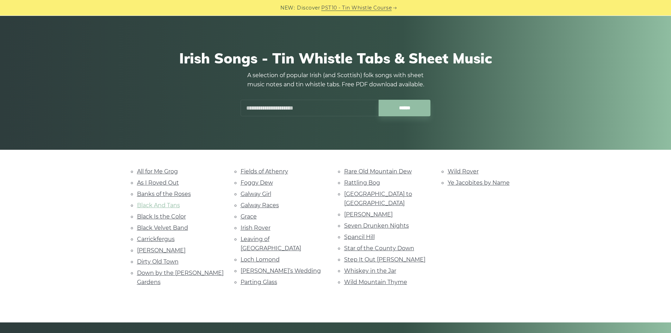 This screenshot has height=333, width=671. I want to click on a: Banks of the Roses, so click(164, 194).